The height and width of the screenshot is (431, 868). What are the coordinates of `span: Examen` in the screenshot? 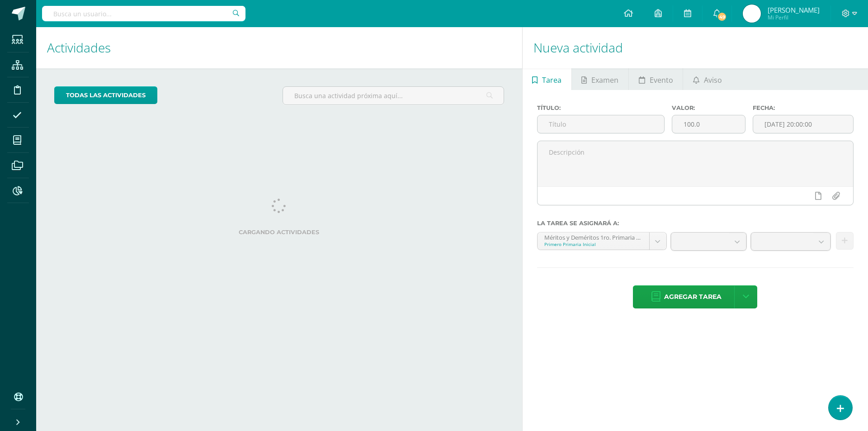 It's located at (605, 80).